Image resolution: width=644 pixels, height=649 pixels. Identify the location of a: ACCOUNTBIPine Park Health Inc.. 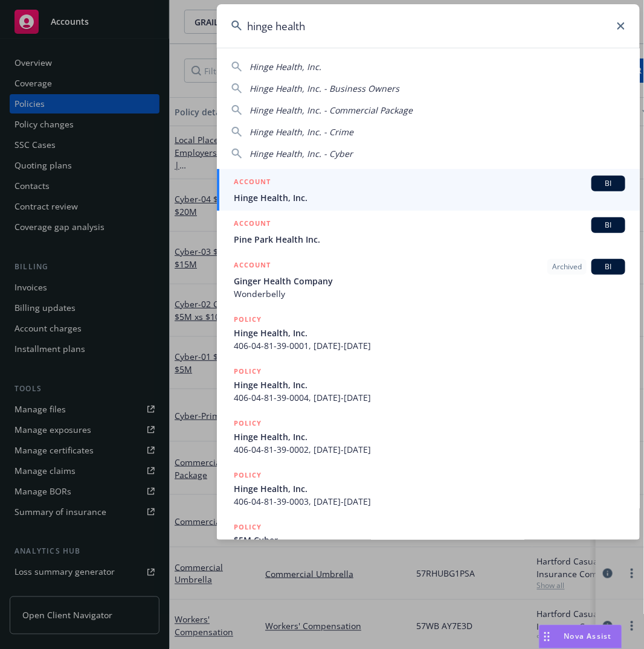
(428, 231).